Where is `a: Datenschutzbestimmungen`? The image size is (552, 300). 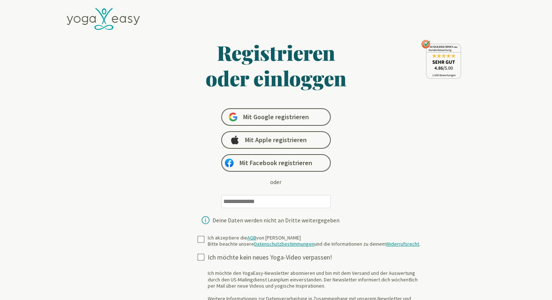
a: Datenschutzbestimmungen is located at coordinates (284, 244).